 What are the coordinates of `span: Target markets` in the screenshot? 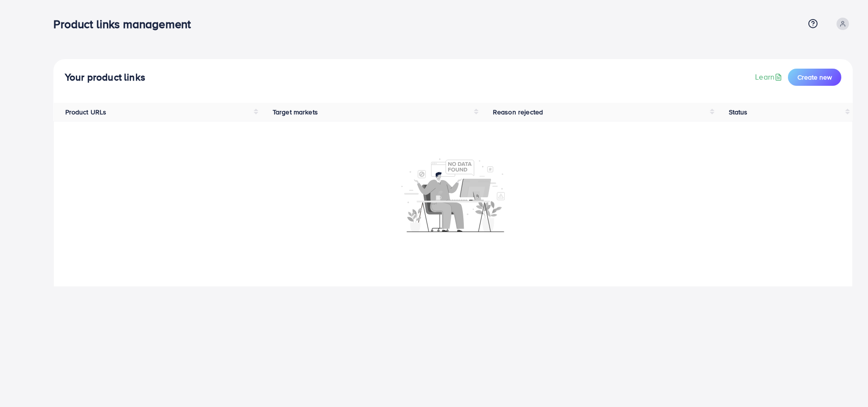 It's located at (295, 112).